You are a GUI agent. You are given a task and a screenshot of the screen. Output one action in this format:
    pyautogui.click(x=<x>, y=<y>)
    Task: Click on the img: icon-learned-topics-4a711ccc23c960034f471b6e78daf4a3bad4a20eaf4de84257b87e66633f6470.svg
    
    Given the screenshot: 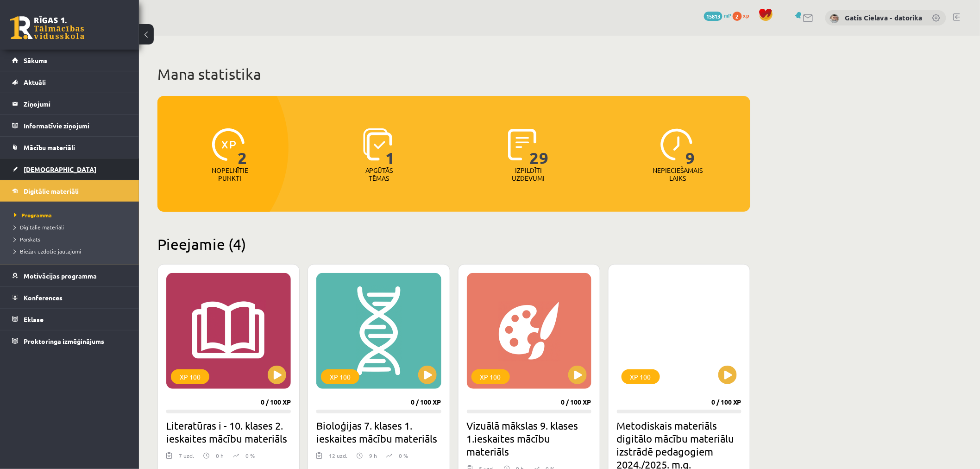 What is the action you would take?
    pyautogui.click(x=377, y=144)
    